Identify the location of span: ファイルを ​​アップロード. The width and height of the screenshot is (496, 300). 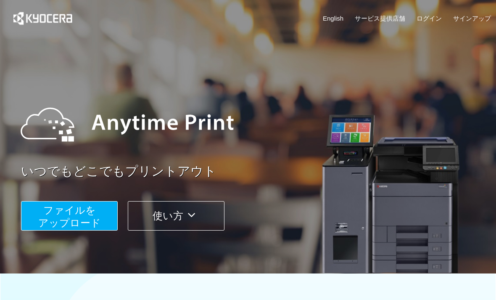
(69, 216).